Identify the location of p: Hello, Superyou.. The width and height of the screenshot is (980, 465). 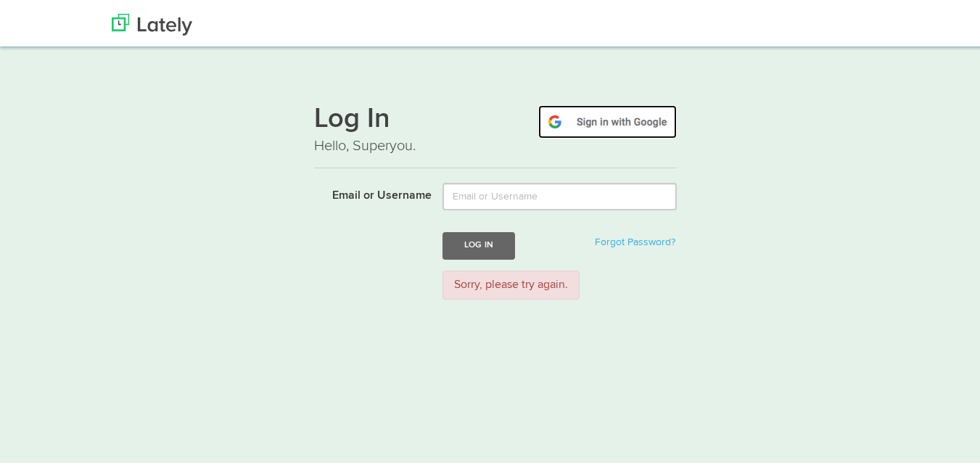
(495, 143).